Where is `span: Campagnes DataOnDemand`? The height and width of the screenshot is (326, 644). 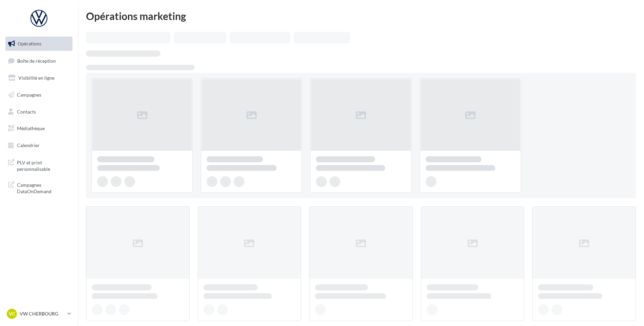
span: Campagnes DataOnDemand is located at coordinates (43, 187).